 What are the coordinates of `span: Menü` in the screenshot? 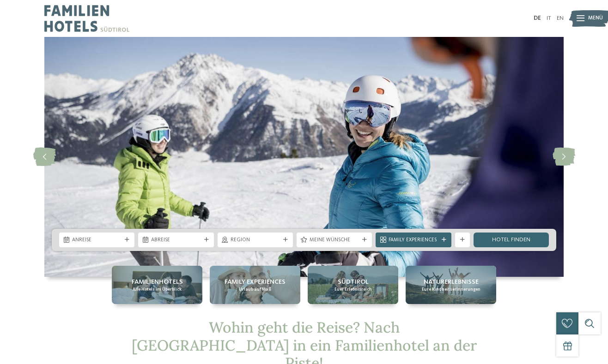 It's located at (595, 19).